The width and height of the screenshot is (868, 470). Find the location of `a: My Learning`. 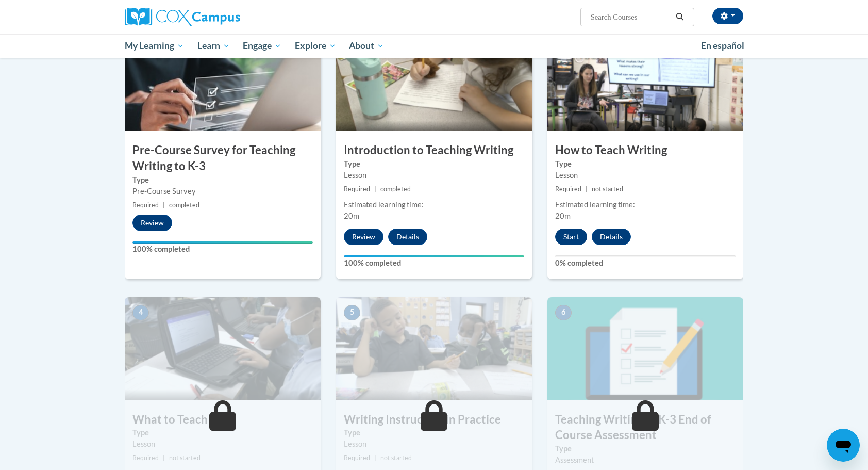

a: My Learning is located at coordinates (154, 46).